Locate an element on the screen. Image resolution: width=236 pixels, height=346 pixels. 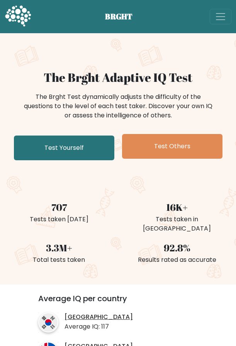
button: Toggle navigation is located at coordinates (221, 17).